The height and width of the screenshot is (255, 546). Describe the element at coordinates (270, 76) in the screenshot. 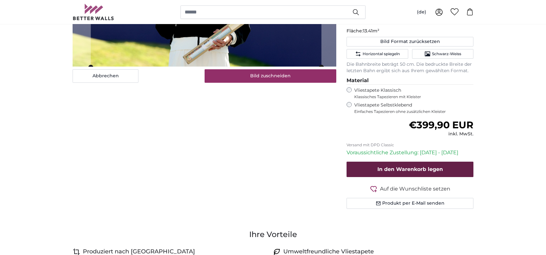

I see `button: Bild zuschneiden` at that location.